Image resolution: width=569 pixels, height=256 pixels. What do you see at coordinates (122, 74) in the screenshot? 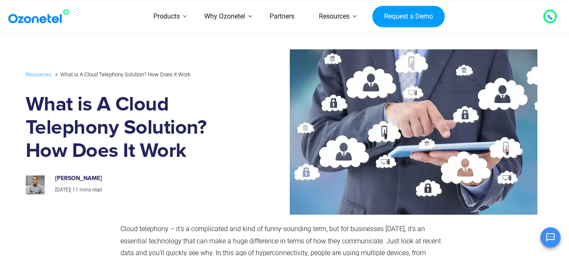
I see `li: What is A Cloud Telephony Solution? How Does It Work` at bounding box center [122, 74].